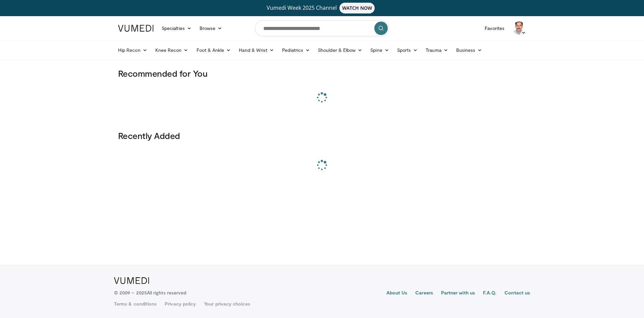 The width and height of the screenshot is (644, 318). What do you see at coordinates (322, 29) in the screenshot?
I see `input: Search topics, interventions` at bounding box center [322, 29].